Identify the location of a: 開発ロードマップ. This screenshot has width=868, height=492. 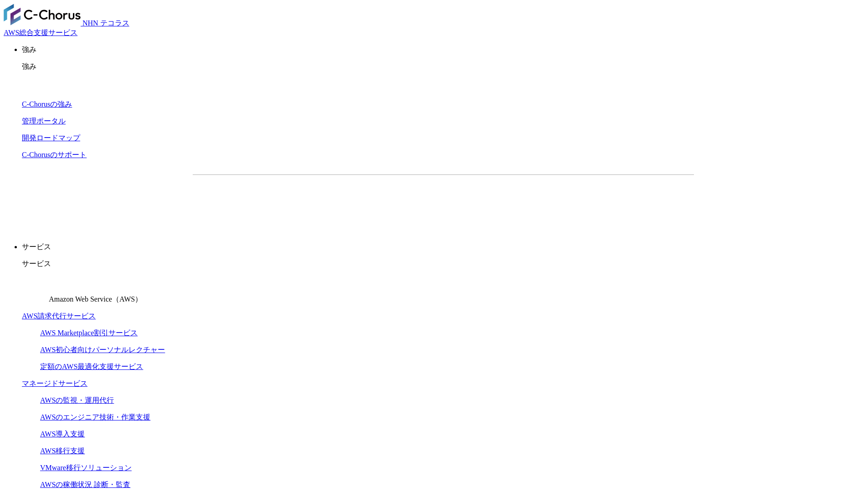
(51, 137).